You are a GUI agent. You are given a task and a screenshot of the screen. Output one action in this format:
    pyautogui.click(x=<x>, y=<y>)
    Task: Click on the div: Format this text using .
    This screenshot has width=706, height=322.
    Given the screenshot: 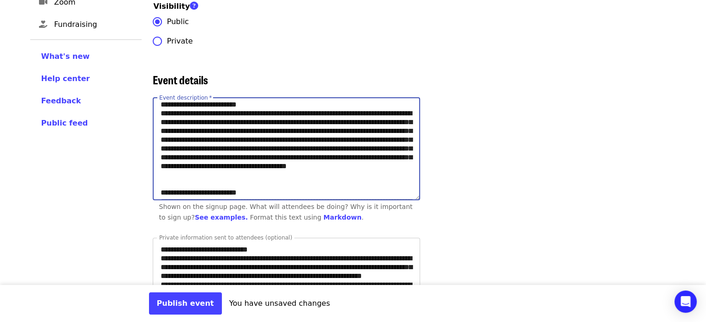 What is the action you would take?
    pyautogui.click(x=307, y=218)
    